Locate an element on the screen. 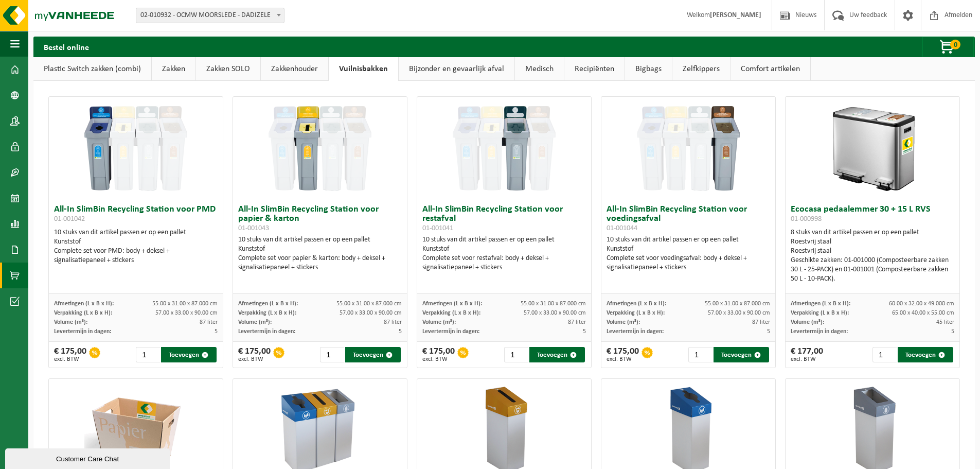 Image resolution: width=980 pixels, height=469 pixels. span: 01-001043 is located at coordinates (253, 228).